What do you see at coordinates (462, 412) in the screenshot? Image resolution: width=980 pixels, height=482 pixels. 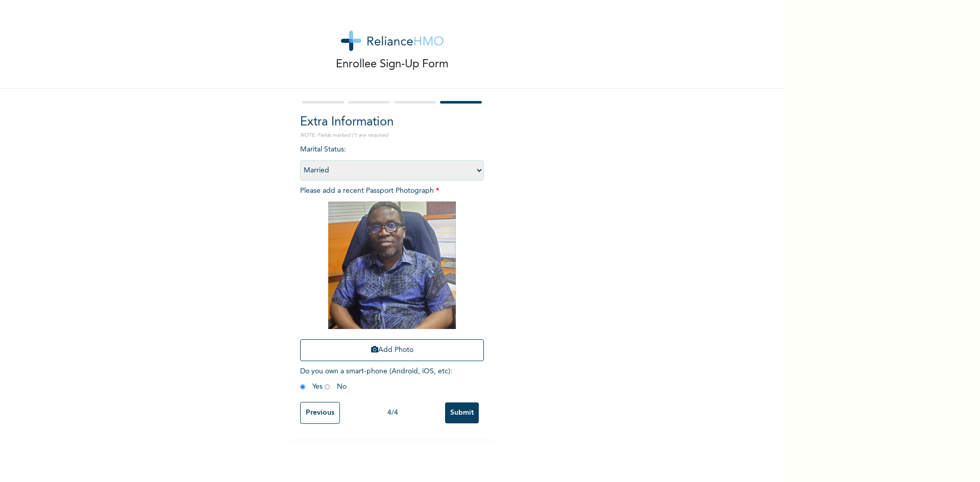 I see `input: Submit` at bounding box center [462, 412].